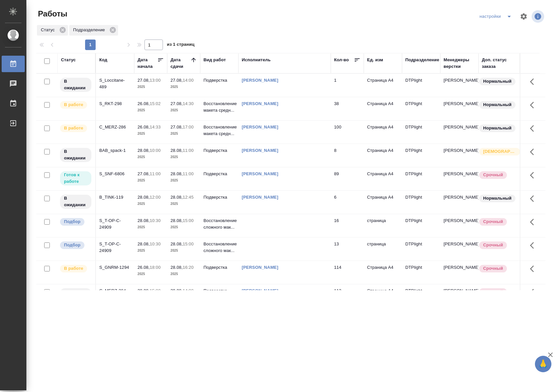 The image size is (558, 392). Describe the element at coordinates (103, 60) in the screenshot. I see `div: Код` at that location.